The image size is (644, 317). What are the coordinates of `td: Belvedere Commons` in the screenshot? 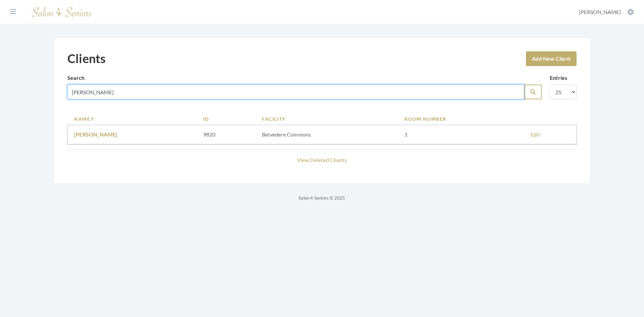 It's located at (327, 134).